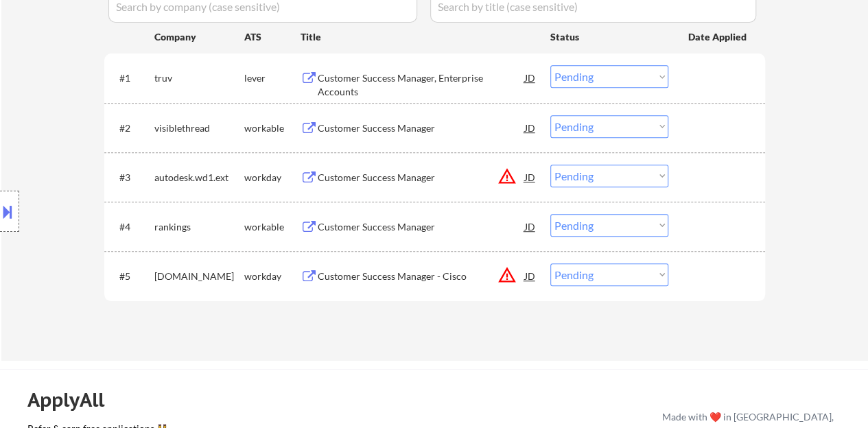 Image resolution: width=868 pixels, height=428 pixels. Describe the element at coordinates (273, 37) in the screenshot. I see `div: ATS` at that location.